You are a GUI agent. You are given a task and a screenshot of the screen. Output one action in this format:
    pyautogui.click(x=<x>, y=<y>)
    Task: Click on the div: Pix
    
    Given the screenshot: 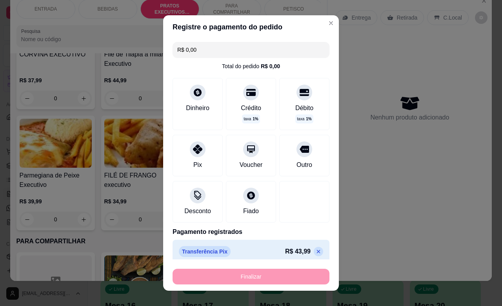 What is the action you would take?
    pyautogui.click(x=198, y=165)
    